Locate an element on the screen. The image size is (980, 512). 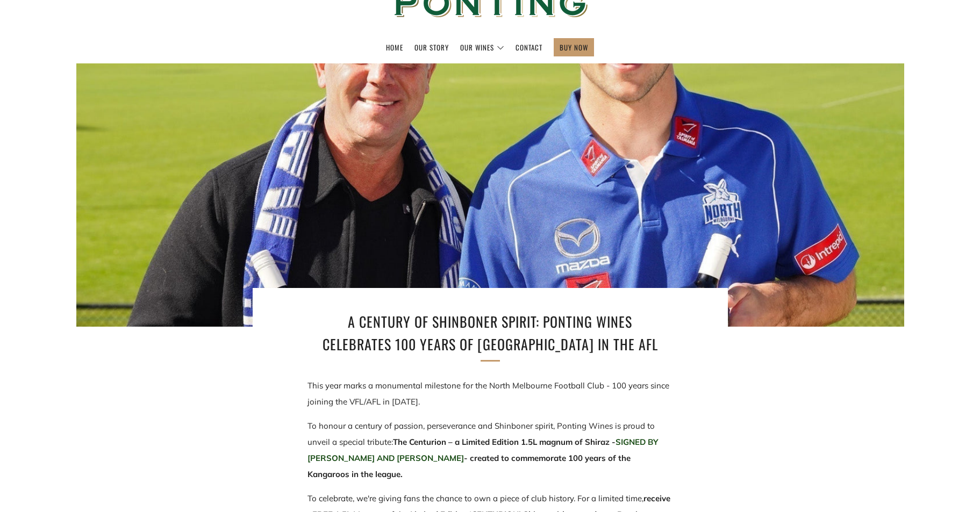
a: Contact is located at coordinates (529, 47).